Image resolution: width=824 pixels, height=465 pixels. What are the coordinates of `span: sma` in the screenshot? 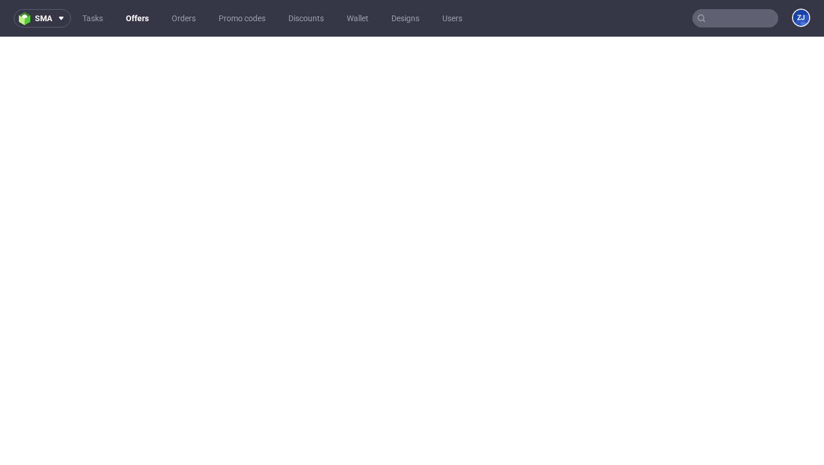 It's located at (43, 18).